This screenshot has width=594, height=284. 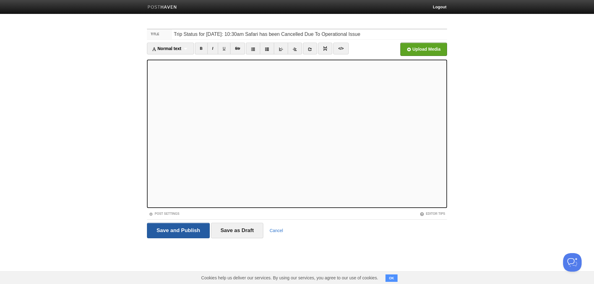 I want to click on a: Str, so click(x=237, y=49).